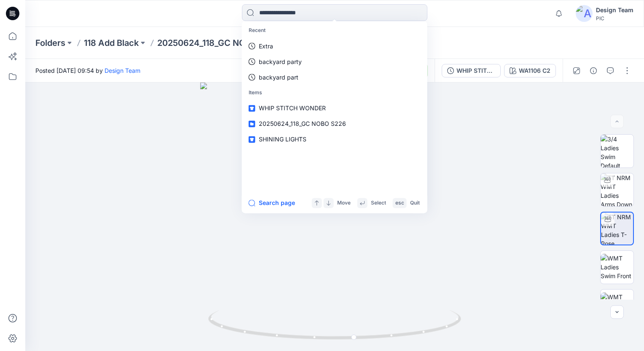 This screenshot has width=644, height=351. What do you see at coordinates (111, 43) in the screenshot?
I see `p: 118 Add Black` at bounding box center [111, 43].